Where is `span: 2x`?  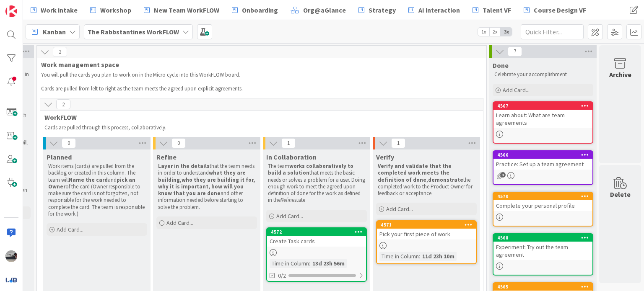 span: 2x is located at coordinates (495, 32).